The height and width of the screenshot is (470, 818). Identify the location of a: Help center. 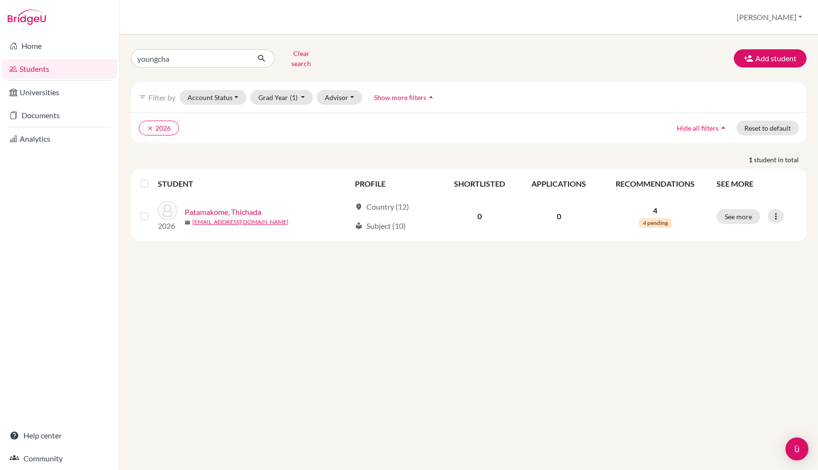
(59, 435).